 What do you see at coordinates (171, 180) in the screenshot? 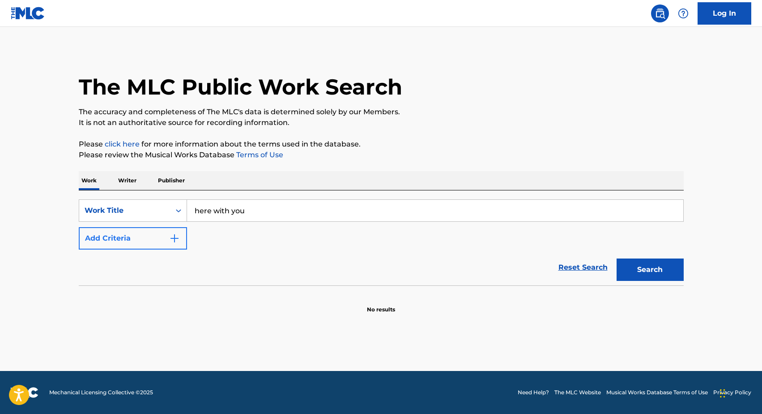
I see `p: Publisher` at bounding box center [171, 180].